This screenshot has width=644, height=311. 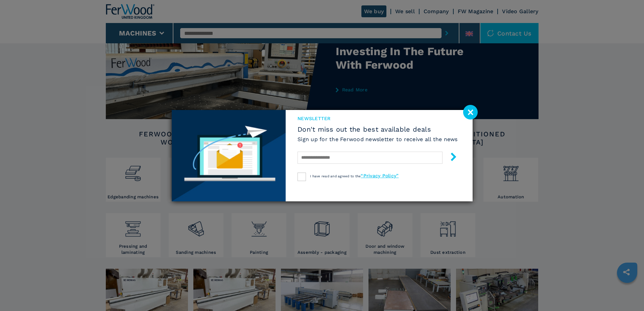 I want to click on span: newsletter, so click(x=378, y=118).